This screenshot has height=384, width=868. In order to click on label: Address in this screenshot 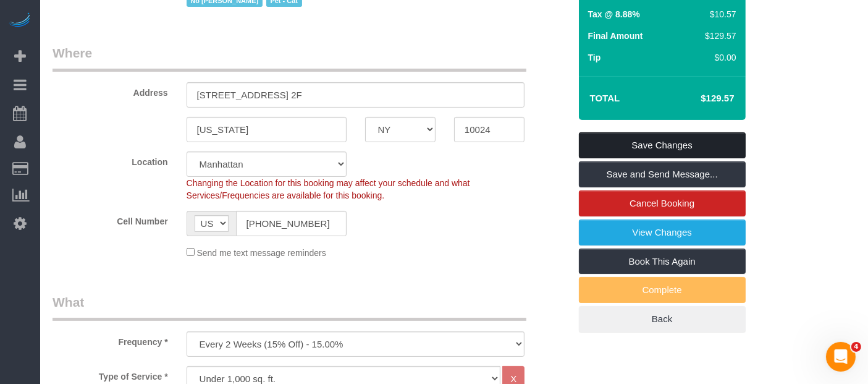, I will do `click(110, 90)`.